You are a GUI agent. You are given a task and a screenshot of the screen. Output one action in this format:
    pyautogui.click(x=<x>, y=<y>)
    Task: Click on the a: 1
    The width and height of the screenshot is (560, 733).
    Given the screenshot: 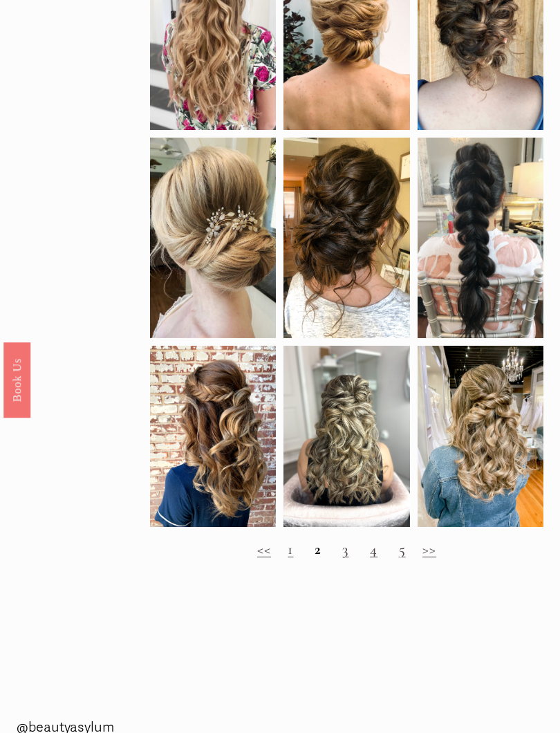 What is the action you would take?
    pyautogui.click(x=290, y=549)
    